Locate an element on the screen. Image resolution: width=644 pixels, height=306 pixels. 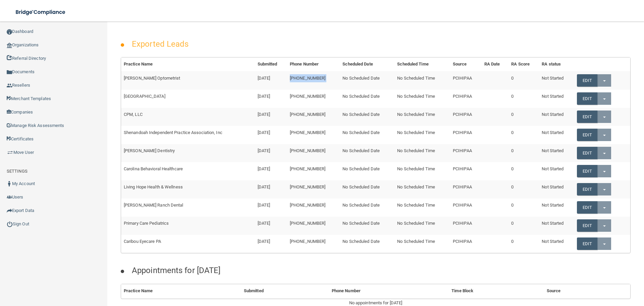
img: bridge_compliance_login_screen.278c3ca4.svg is located at coordinates (41, 12).